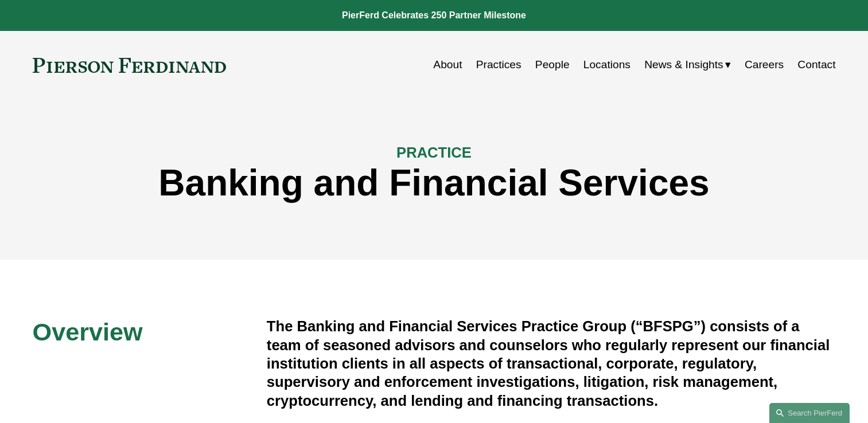 The width and height of the screenshot is (868, 423). I want to click on a: Contact, so click(816, 65).